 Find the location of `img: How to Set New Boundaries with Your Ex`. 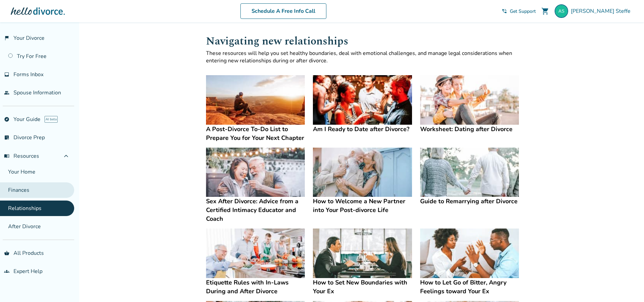

img: How to Set New Boundaries with Your Ex is located at coordinates (362, 253).